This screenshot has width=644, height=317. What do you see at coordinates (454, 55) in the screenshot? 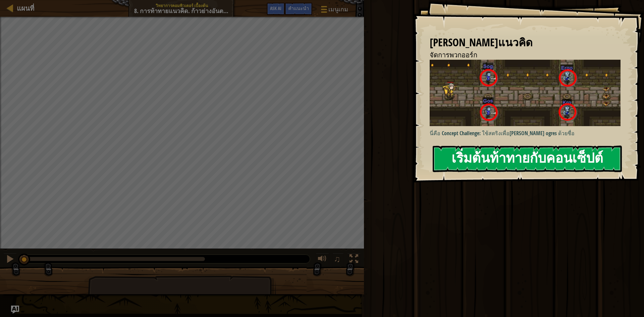
I see `span: จัดการพวกออร์ก` at bounding box center [454, 55].